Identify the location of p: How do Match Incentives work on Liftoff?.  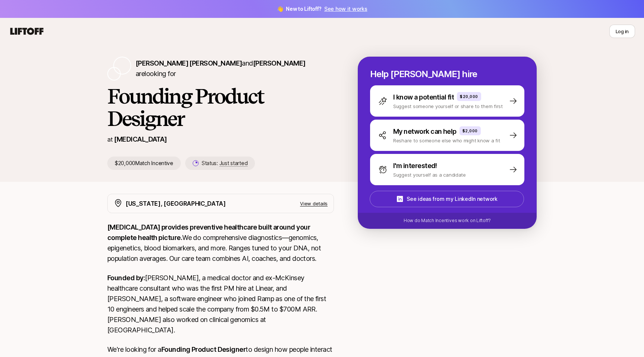
(447, 220).